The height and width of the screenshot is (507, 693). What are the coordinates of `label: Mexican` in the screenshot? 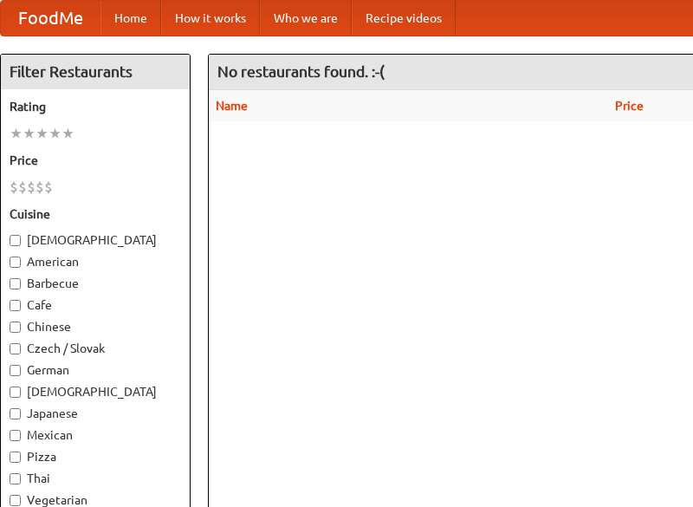 It's located at (95, 435).